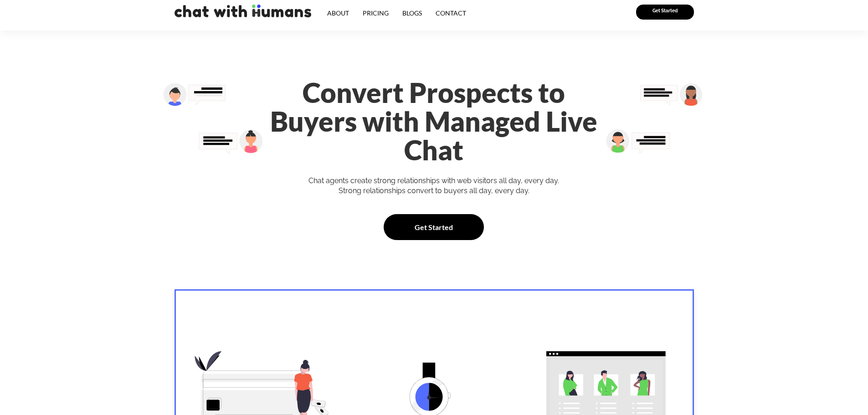 This screenshot has width=868, height=415. I want to click on div: Strong relationships convert to buyers all day, every day., so click(434, 191).